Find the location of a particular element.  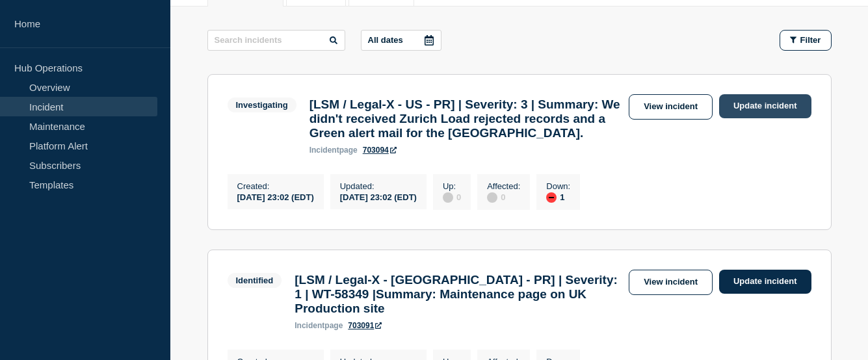

p: Created : is located at coordinates (276, 186).